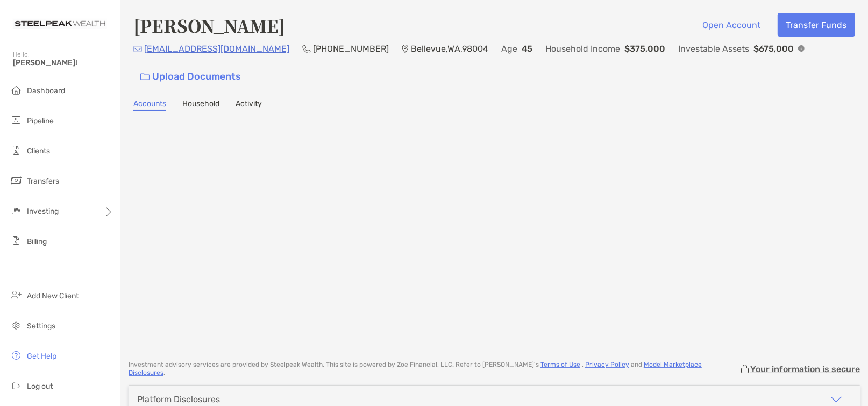 Image resolution: width=868 pixels, height=406 pixels. Describe the element at coordinates (450, 48) in the screenshot. I see `p: Bellevue , WA , 98004` at that location.